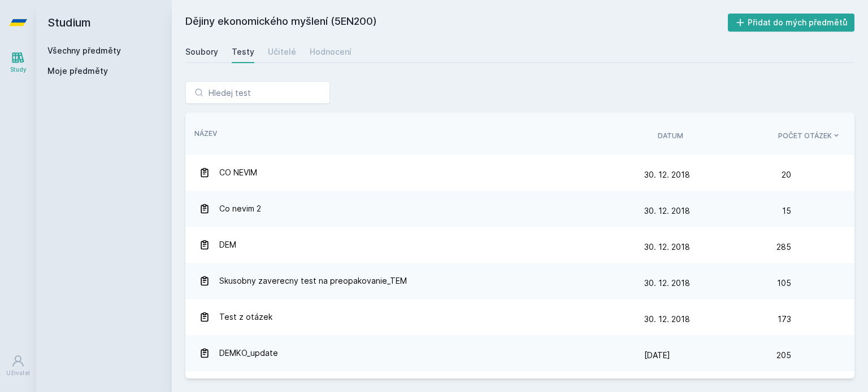 The width and height of the screenshot is (868, 392). What do you see at coordinates (282, 52) in the screenshot?
I see `a: Učitelé` at bounding box center [282, 52].